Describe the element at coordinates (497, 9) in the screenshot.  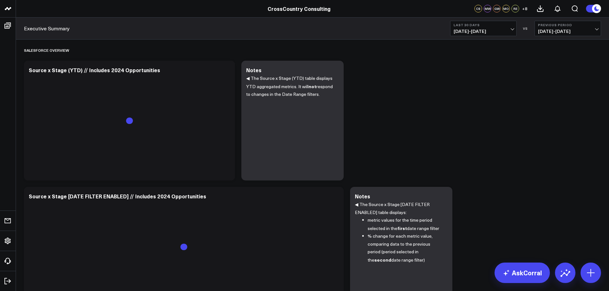
I see `div: GW` at that location.